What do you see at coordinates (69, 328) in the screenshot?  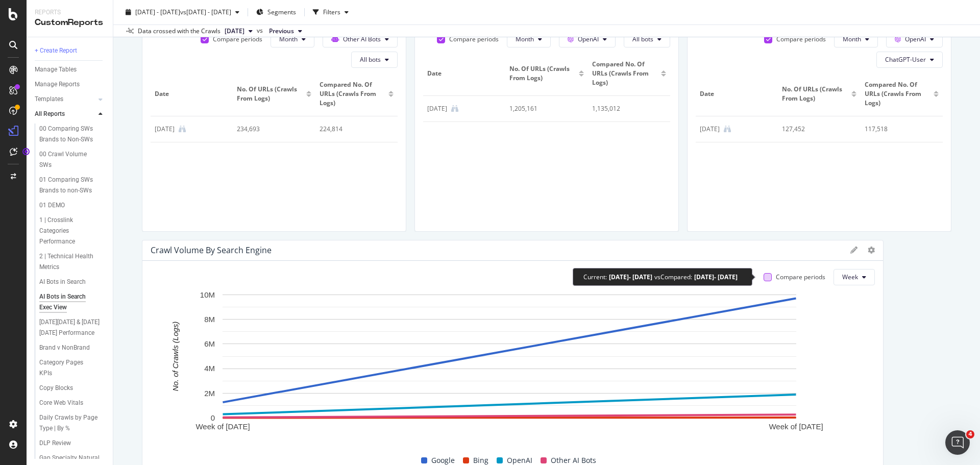 I see `div: Black Friday & Cyber Monday Performance` at bounding box center [69, 328].